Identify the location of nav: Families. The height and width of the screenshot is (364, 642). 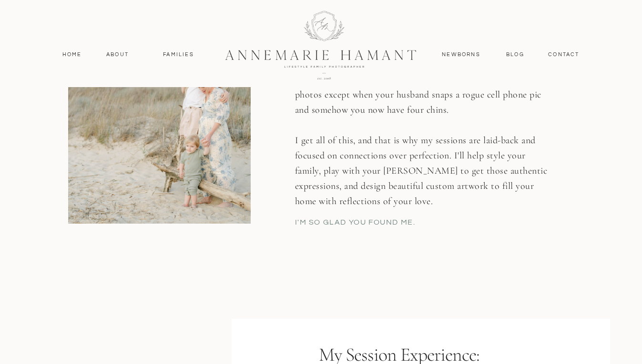
(179, 55).